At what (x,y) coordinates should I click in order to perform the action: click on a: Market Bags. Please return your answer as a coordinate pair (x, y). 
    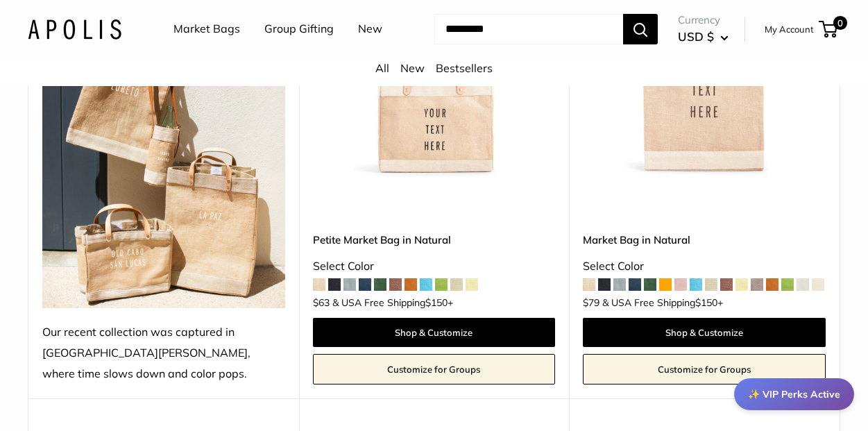
    Looking at the image, I should click on (207, 29).